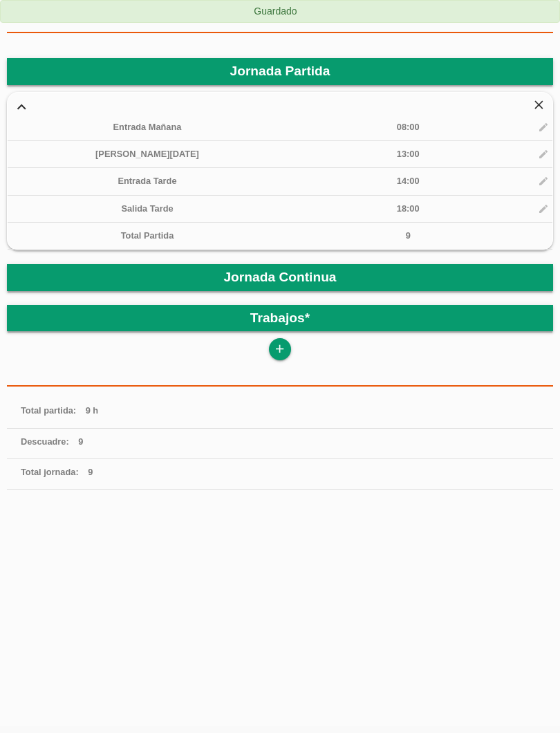 This screenshot has height=733, width=560. Describe the element at coordinates (147, 208) in the screenshot. I see `span: Salida Tarde` at that location.